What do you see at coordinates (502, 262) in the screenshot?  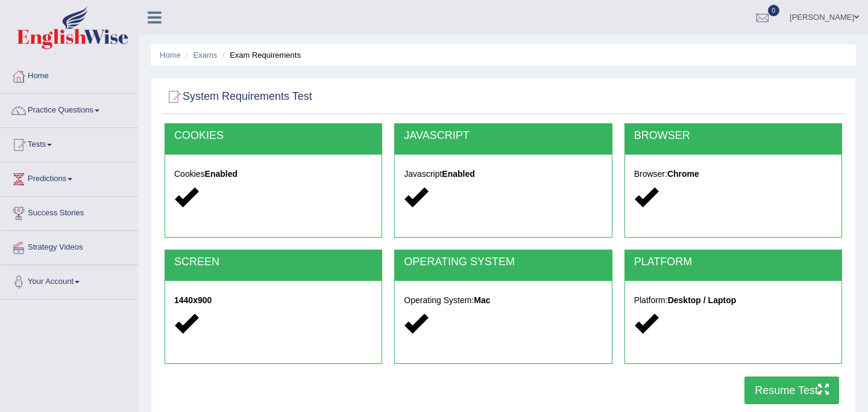 I see `h2: OPERATING SYSTEM` at bounding box center [502, 262].